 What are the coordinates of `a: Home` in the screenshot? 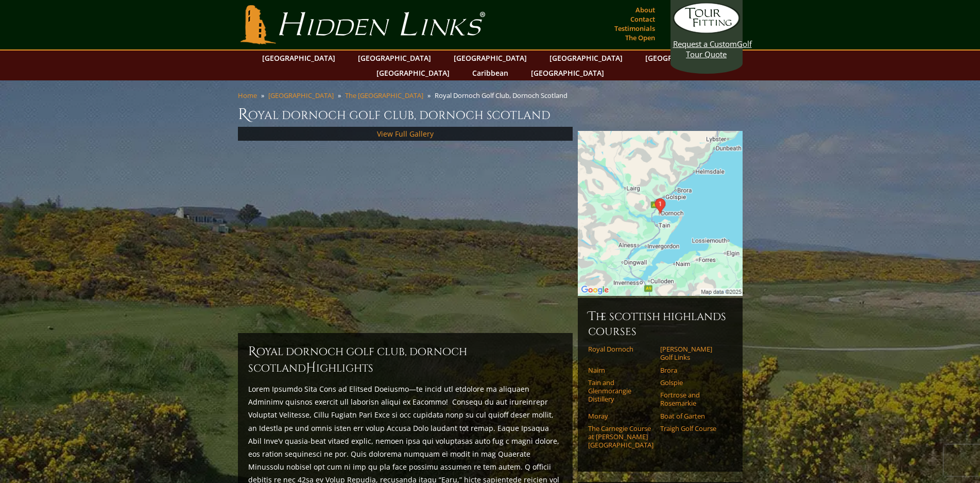 It's located at (247, 95).